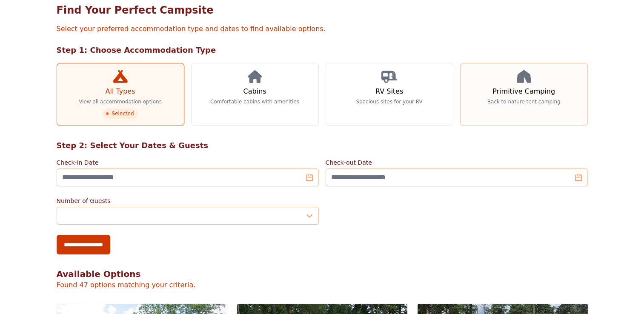 This screenshot has width=644, height=314. Describe the element at coordinates (322, 285) in the screenshot. I see `p: Found 47 options matching your criteria.` at that location.